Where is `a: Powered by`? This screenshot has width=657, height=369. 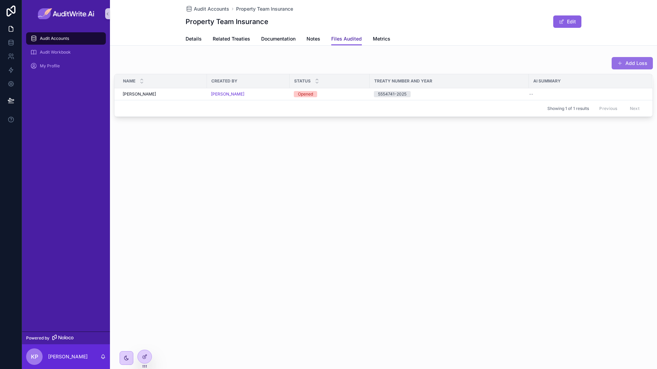
a: Powered by is located at coordinates (66, 338).